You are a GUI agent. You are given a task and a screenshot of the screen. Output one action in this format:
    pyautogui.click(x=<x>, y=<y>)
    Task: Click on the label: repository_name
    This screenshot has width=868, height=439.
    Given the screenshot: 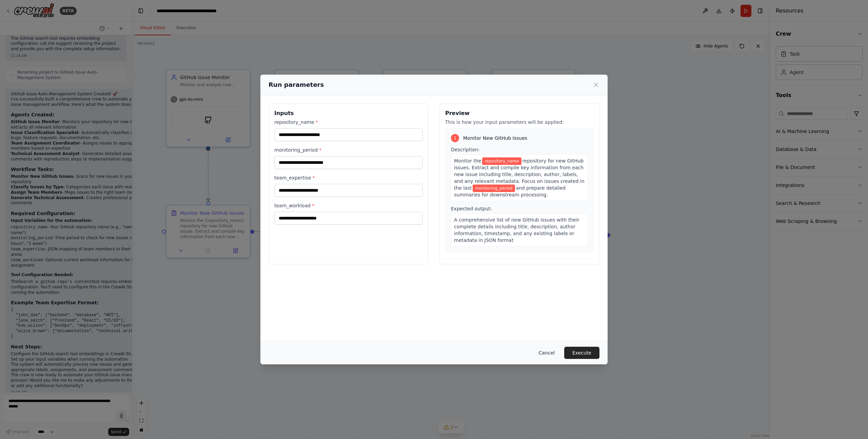 What is the action you would take?
    pyautogui.click(x=349, y=122)
    